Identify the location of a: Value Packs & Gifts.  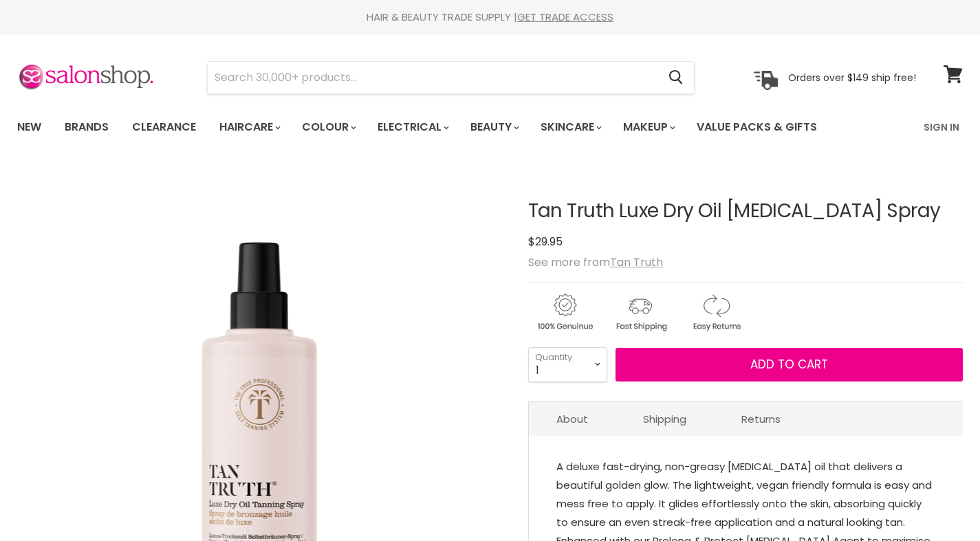
(757, 127).